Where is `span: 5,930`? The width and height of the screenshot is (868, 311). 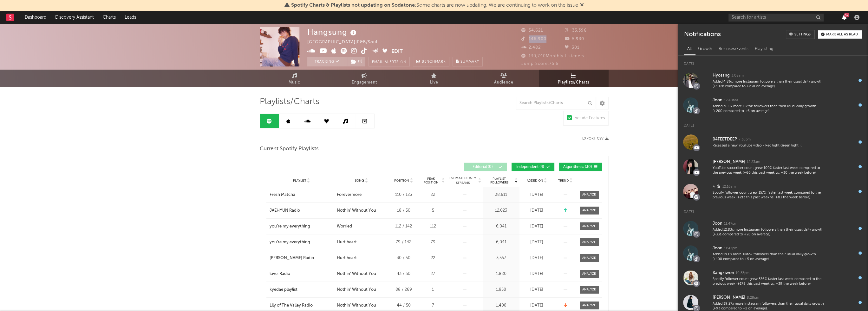
span: 5,930 is located at coordinates (574, 39).